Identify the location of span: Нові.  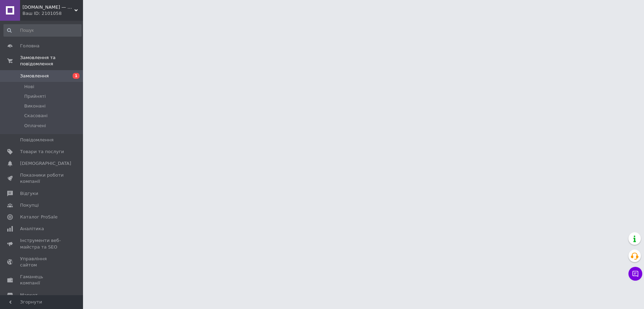
(29, 87).